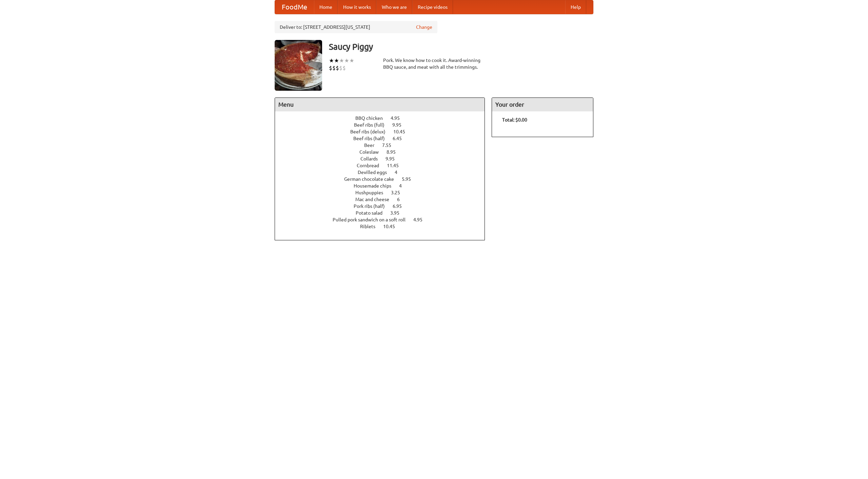  Describe the element at coordinates (384, 206) in the screenshot. I see `a: Pork ribs (half) 6.95` at that location.